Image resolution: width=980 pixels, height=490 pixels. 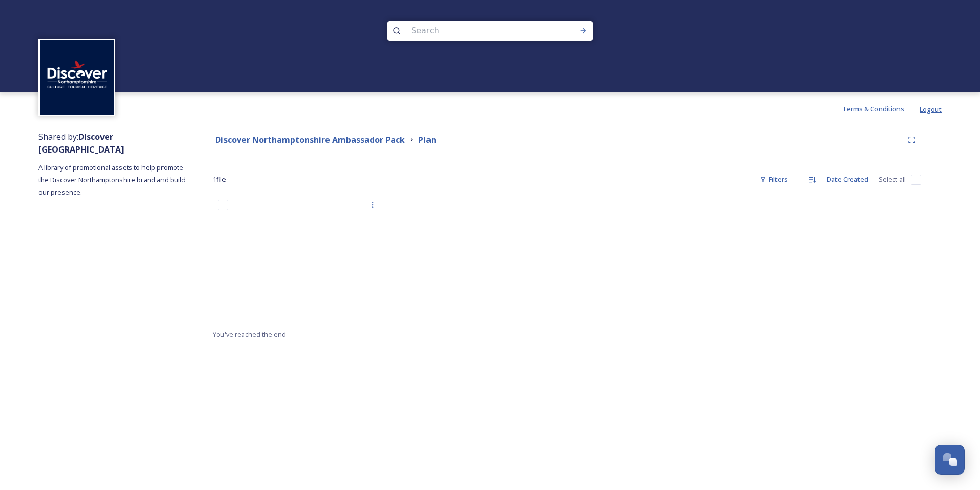 I want to click on div: Date Created, so click(x=847, y=180).